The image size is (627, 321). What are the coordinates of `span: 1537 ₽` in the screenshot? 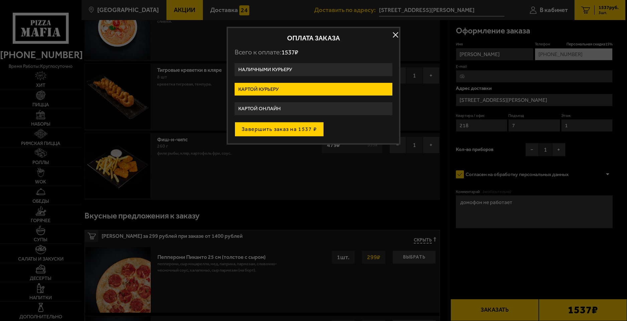 It's located at (290, 52).